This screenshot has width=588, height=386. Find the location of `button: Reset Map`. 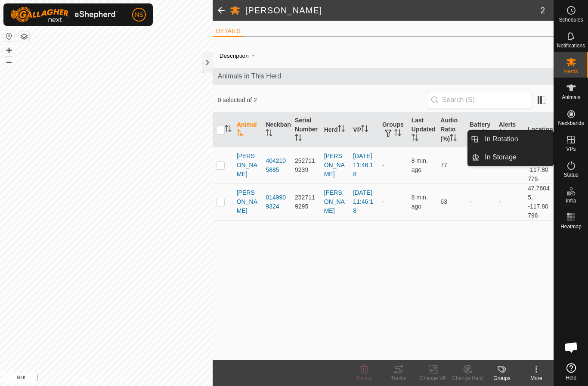

button: Reset Map is located at coordinates (9, 36).